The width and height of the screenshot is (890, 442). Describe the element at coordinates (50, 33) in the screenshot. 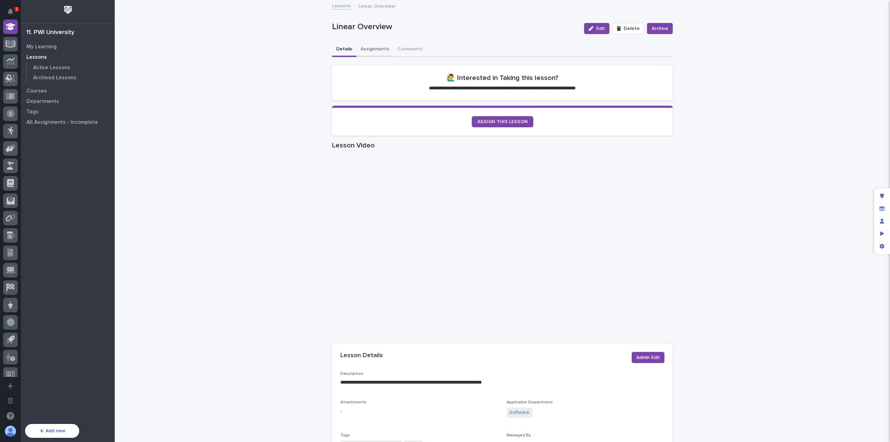

I see `div: 11. PWI University` at that location.